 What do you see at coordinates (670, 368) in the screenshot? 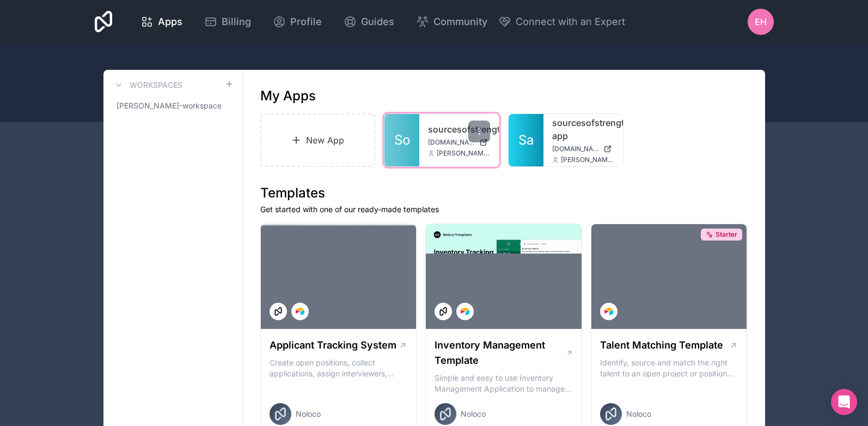
I see `p: Identify, source and match the right talent to an open project or position with our Talent Matchi...` at bounding box center [670, 368].